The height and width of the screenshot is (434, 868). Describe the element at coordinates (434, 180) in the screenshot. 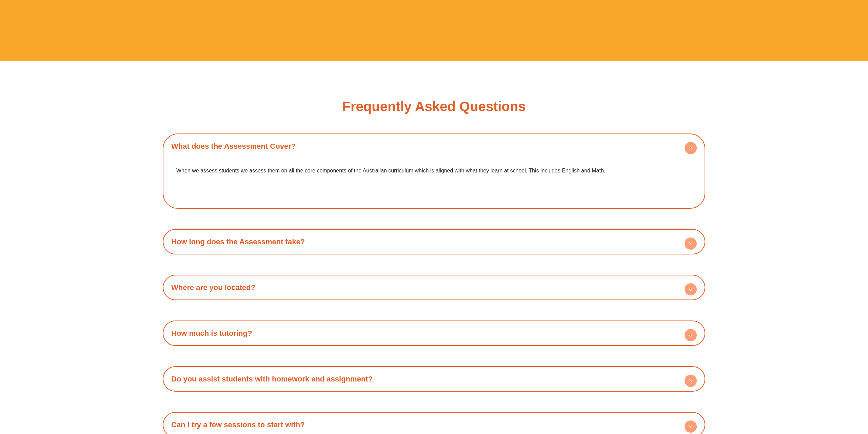

I see `div: What does the Assessment Cover?` at that location.